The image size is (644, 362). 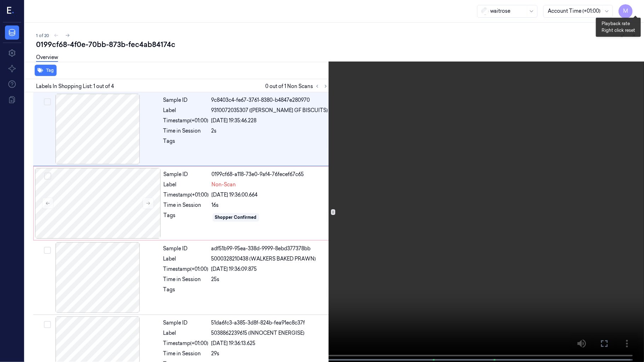 What do you see at coordinates (270, 131) in the screenshot?
I see `div: 2s` at bounding box center [270, 131].